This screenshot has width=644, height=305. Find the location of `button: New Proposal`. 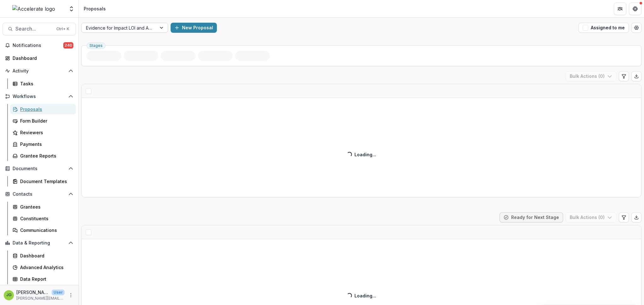

button: New Proposal is located at coordinates (193, 28).